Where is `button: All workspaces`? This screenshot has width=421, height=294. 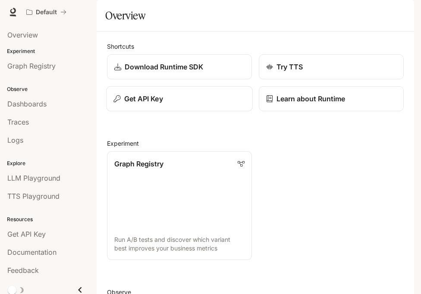 button: All workspaces is located at coordinates (46, 12).